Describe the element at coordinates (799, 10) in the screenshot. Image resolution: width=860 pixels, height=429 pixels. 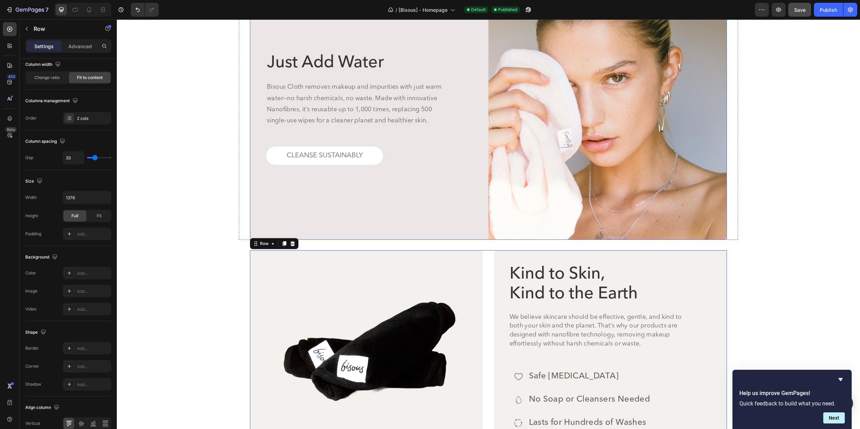
I see `span: Save` at that location.